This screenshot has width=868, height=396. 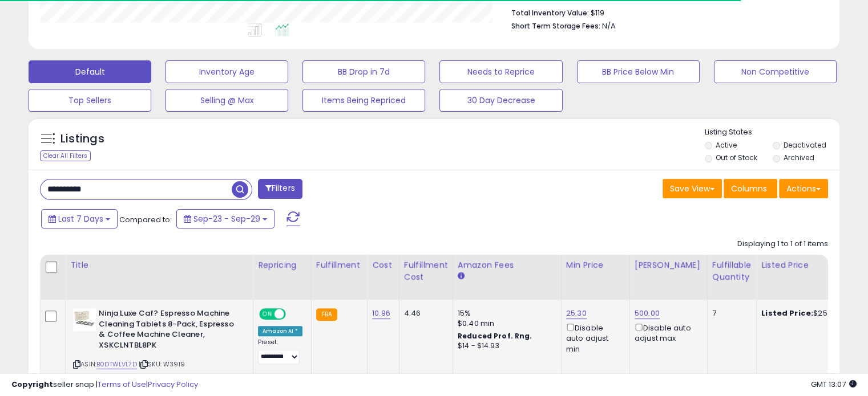 What do you see at coordinates (732, 272) in the screenshot?
I see `div: Fulfillable Quantity` at bounding box center [732, 272].